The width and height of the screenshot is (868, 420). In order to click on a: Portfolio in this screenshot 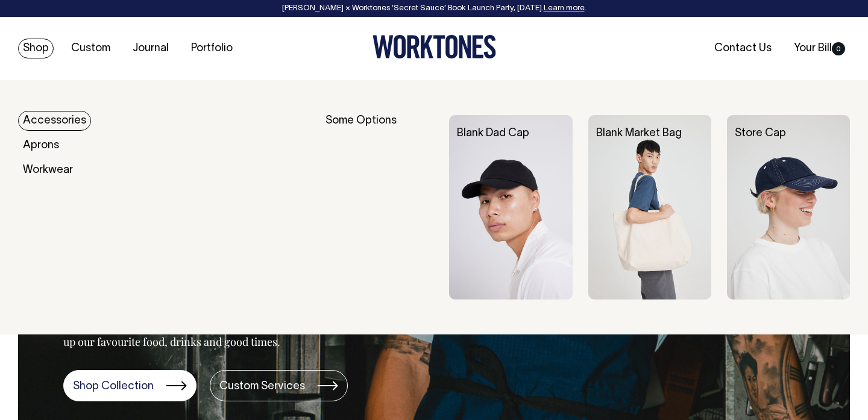, I will do `click(211, 48)`.